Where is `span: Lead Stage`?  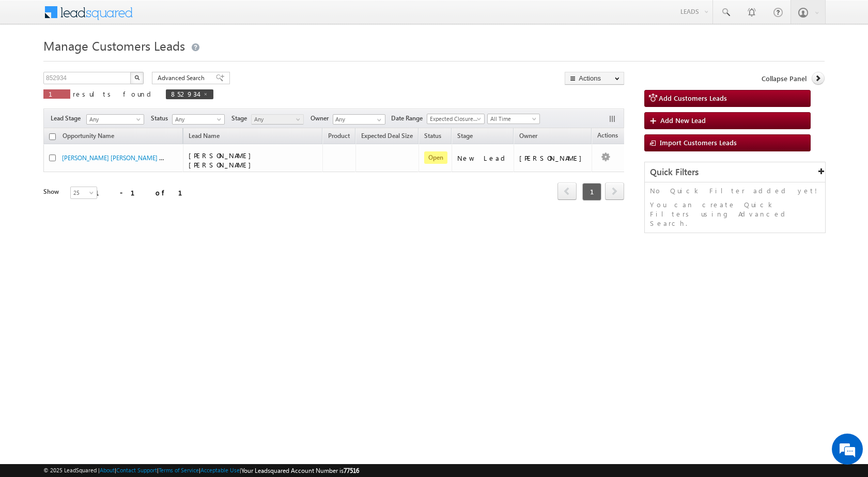
span: Lead Stage is located at coordinates (68, 119).